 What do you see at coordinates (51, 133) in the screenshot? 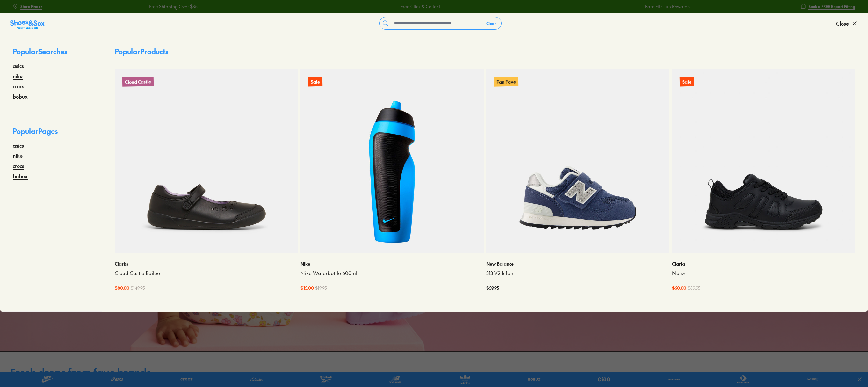
I see `p: Popular Pages` at bounding box center [51, 133].